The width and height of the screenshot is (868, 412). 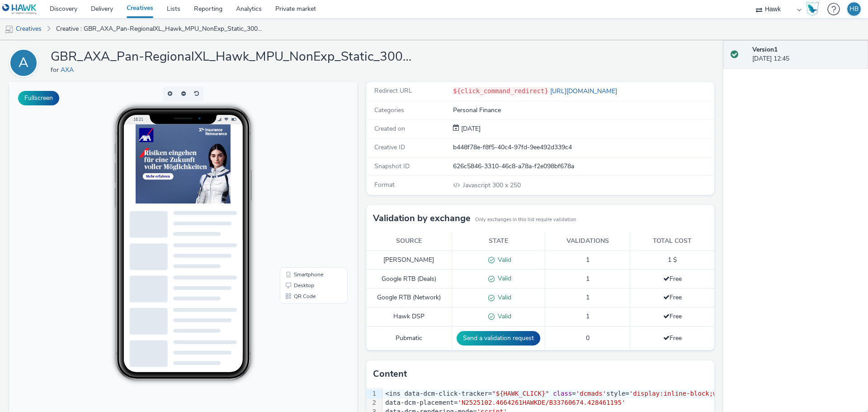 I want to click on span: 16:21, so click(x=129, y=37).